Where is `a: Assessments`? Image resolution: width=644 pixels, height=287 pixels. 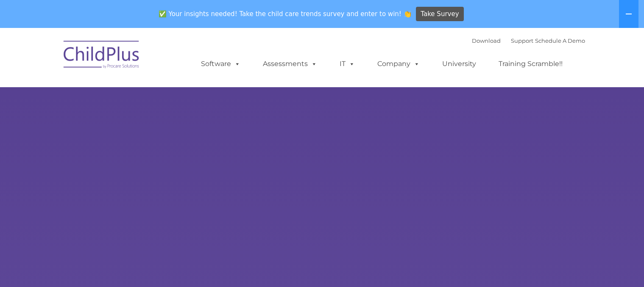
a: Assessments is located at coordinates (290, 64).